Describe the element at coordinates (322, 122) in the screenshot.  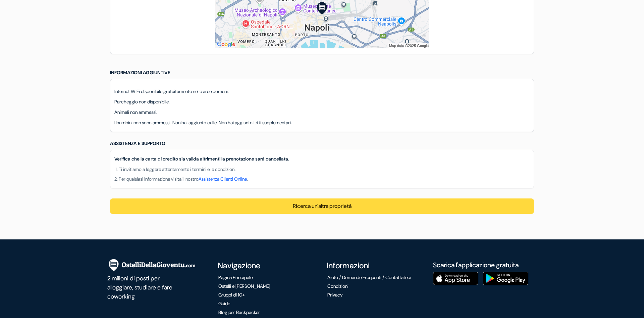
I see `p: I bambini non sono ammessi. Non hai aggiunto culle. Non hai aggiunto letti supplementari.` at that location.